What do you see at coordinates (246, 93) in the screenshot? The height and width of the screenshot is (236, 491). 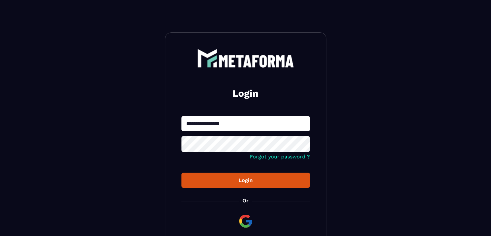 I see `h2: Login` at bounding box center [246, 93].